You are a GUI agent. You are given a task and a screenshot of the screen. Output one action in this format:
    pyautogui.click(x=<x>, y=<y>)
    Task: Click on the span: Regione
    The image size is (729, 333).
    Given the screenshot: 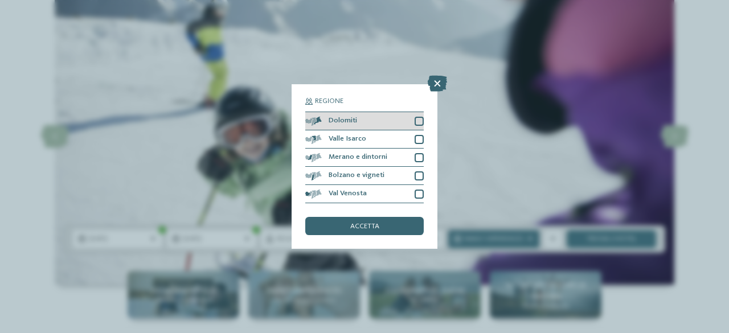 What is the action you would take?
    pyautogui.click(x=329, y=101)
    